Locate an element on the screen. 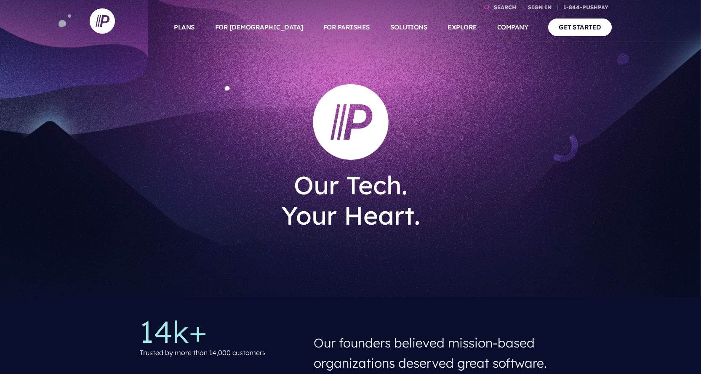 This screenshot has width=701, height=374. a: GET STARTED is located at coordinates (580, 27).